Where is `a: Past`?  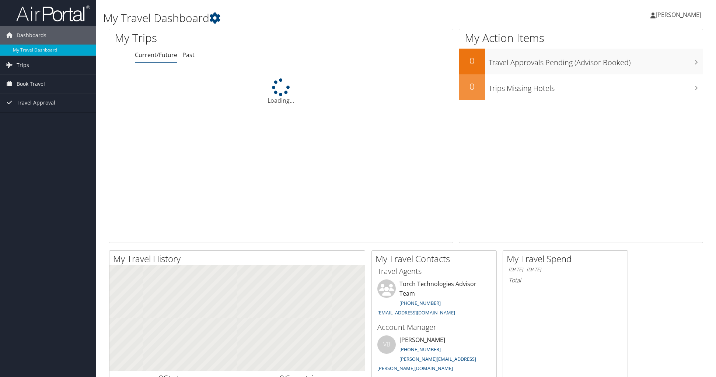
a: Past is located at coordinates (188, 55).